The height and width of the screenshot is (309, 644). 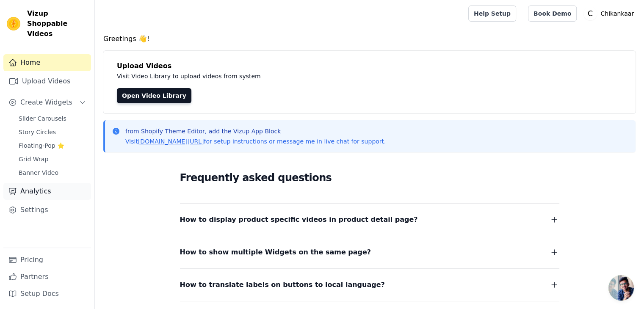 I want to click on span: How to display product specific videos in product detail page?, so click(x=299, y=220).